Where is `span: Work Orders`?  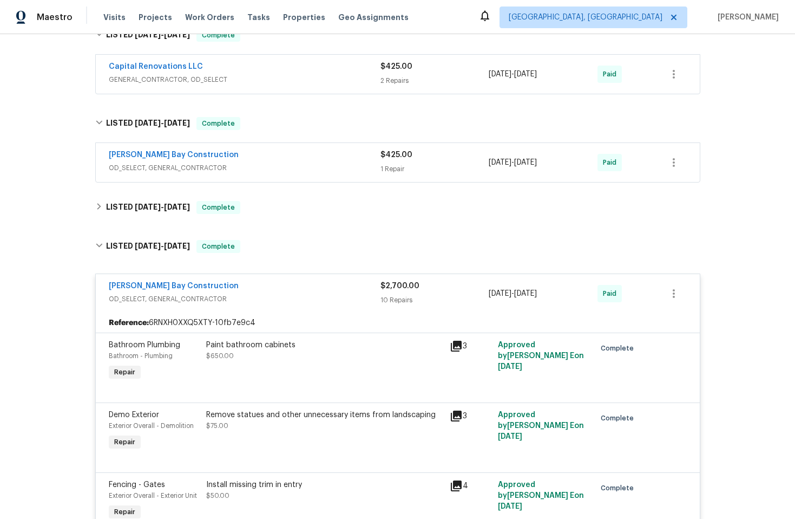
span: Work Orders is located at coordinates (210, 17).